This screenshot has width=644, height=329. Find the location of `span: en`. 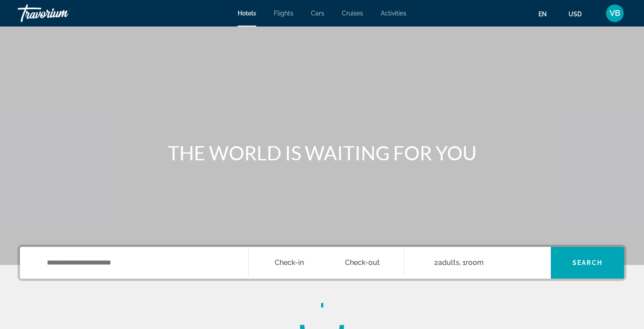

span: en is located at coordinates (542, 14).